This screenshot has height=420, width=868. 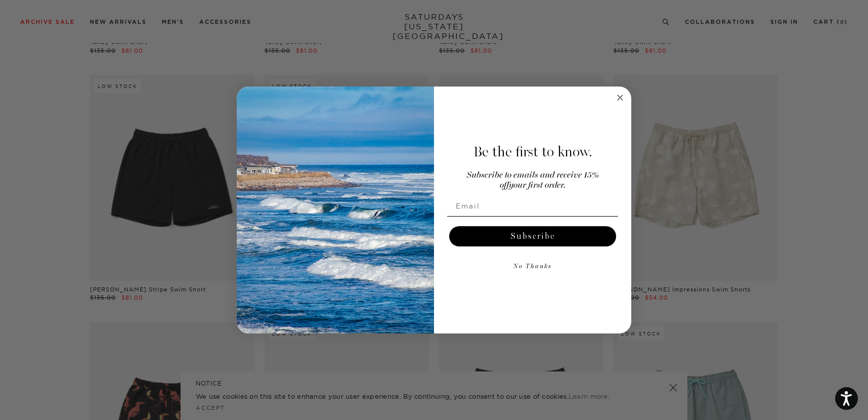 What do you see at coordinates (620, 98) in the screenshot?
I see `button: Close dialog` at bounding box center [620, 98].